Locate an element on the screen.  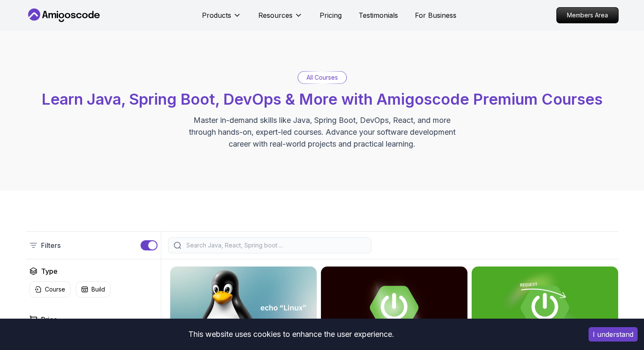
p: Filters is located at coordinates (51, 245).